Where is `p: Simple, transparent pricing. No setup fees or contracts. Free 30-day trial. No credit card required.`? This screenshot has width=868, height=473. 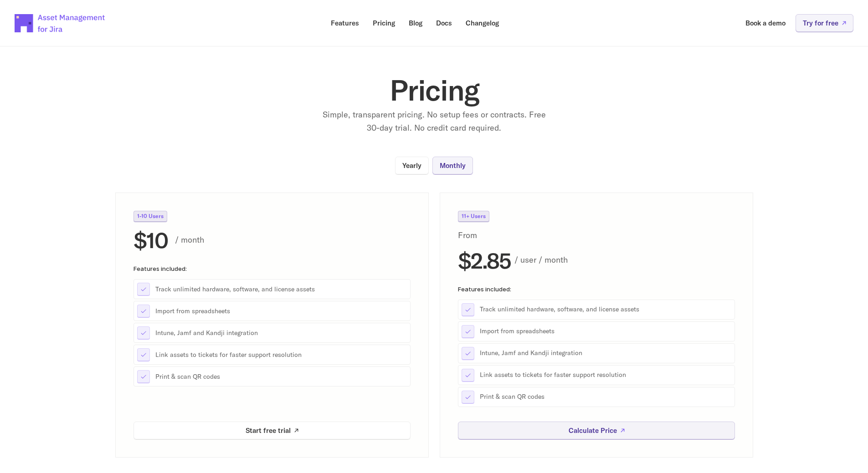 p: Simple, transparent pricing. No setup fees or contracts. Free 30-day trial. No credit card required. is located at coordinates (434, 121).